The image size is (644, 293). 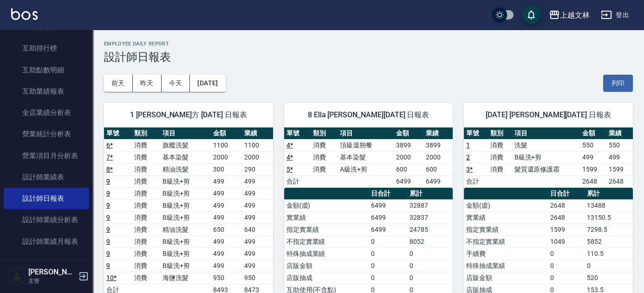 What do you see at coordinates (505, 217) in the screenshot?
I see `td: 實業績` at bounding box center [505, 217].